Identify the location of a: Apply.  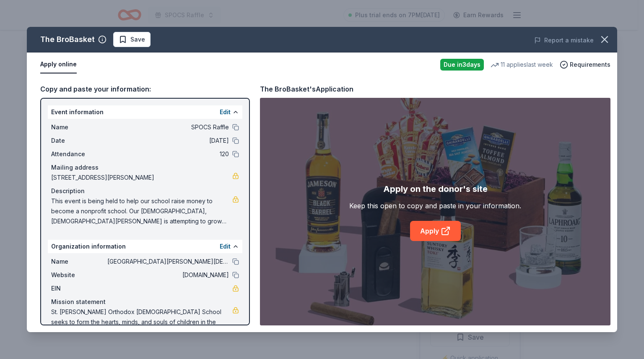
(435, 231).